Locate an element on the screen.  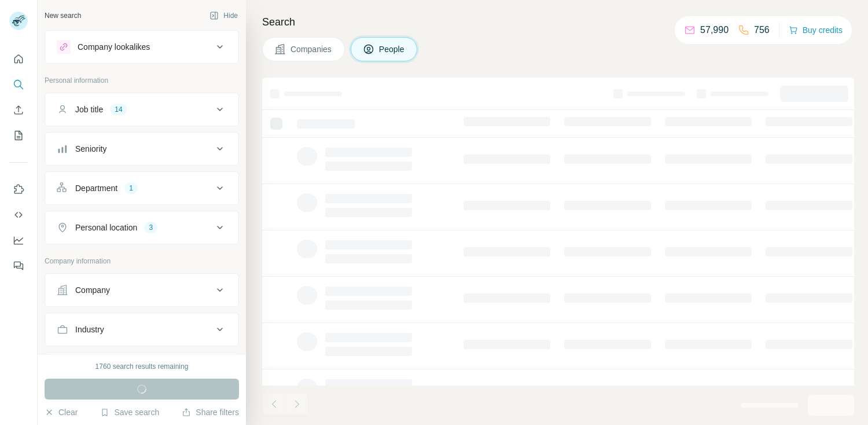
div: Personal location is located at coordinates (106, 227).